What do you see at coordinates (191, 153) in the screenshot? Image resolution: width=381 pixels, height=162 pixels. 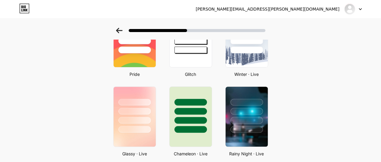 I see `div: Chameleon · Live` at bounding box center [191, 153].